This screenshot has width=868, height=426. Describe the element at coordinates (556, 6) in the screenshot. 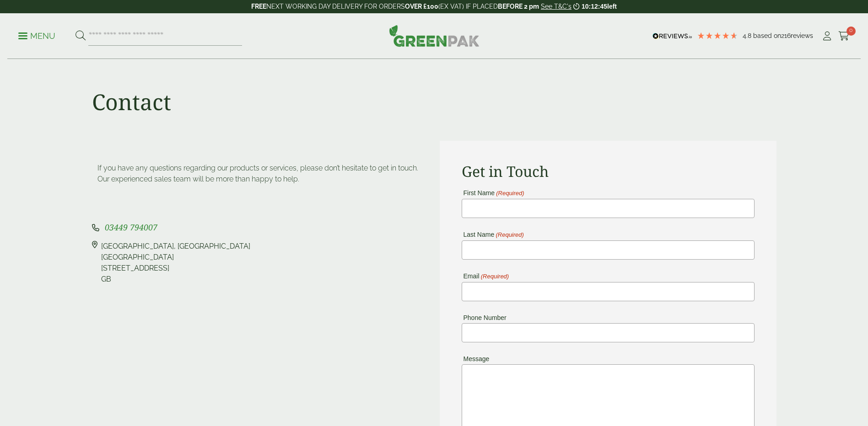

I see `a: See T&C's` at that location.